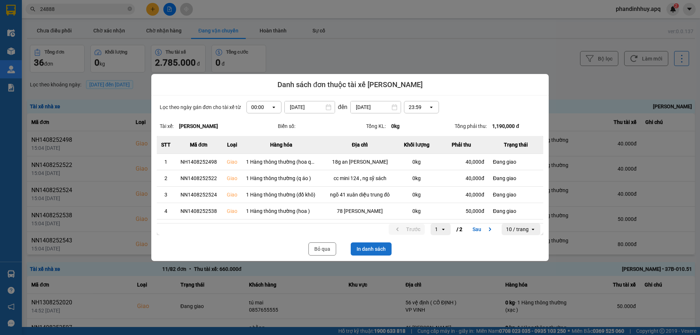  Describe the element at coordinates (166, 195) in the screenshot. I see `div: 3` at that location.